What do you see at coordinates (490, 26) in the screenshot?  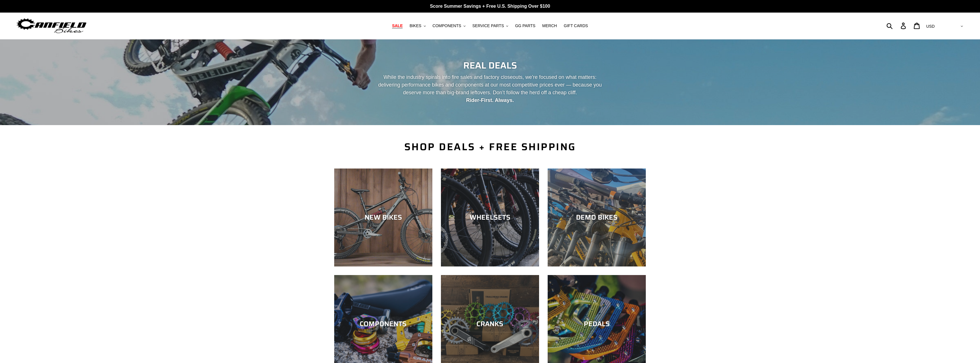 I see `button: SERVICE PARTS` at bounding box center [490, 26].